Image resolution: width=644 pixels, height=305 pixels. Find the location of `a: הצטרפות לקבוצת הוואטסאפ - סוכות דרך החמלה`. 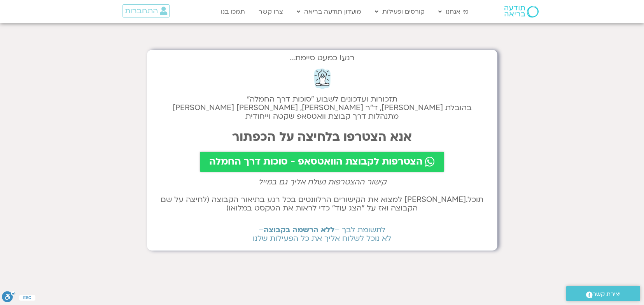

a: הצטרפות לקבוצת הוואטסאפ - סוכות דרך החמלה is located at coordinates (322, 162).